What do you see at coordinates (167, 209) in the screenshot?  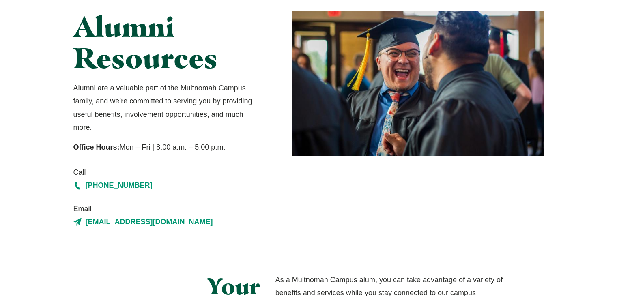 I see `span: Email` at bounding box center [167, 209].